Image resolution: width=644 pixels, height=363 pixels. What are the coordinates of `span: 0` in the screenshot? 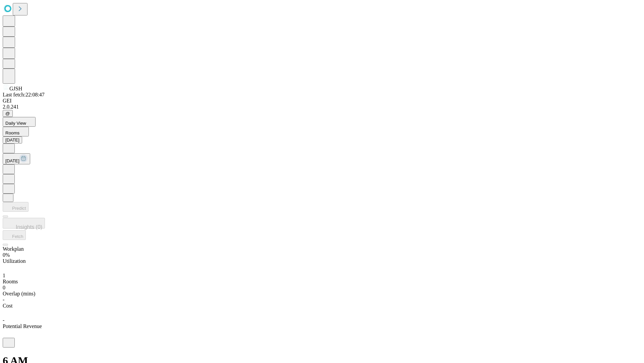 It's located at (4, 287).